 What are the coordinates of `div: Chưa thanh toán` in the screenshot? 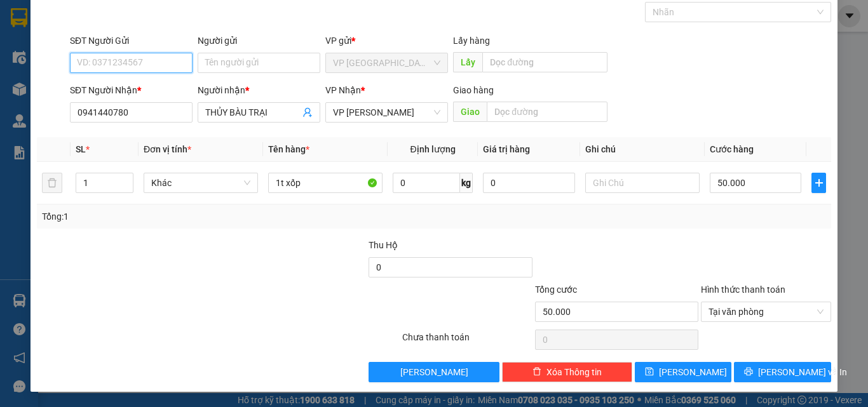 It's located at (467, 341).